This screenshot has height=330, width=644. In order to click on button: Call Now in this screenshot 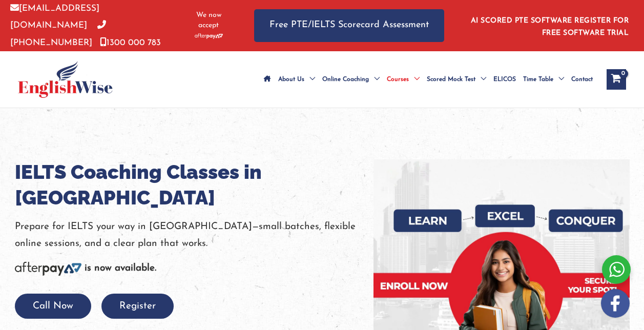, I will do `click(53, 306)`.